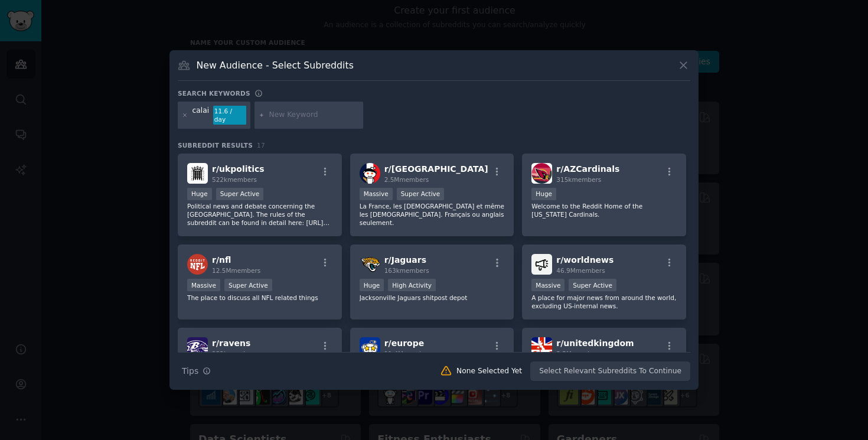 This screenshot has width=868, height=440. What do you see at coordinates (190, 371) in the screenshot?
I see `span: Tips` at bounding box center [190, 371].